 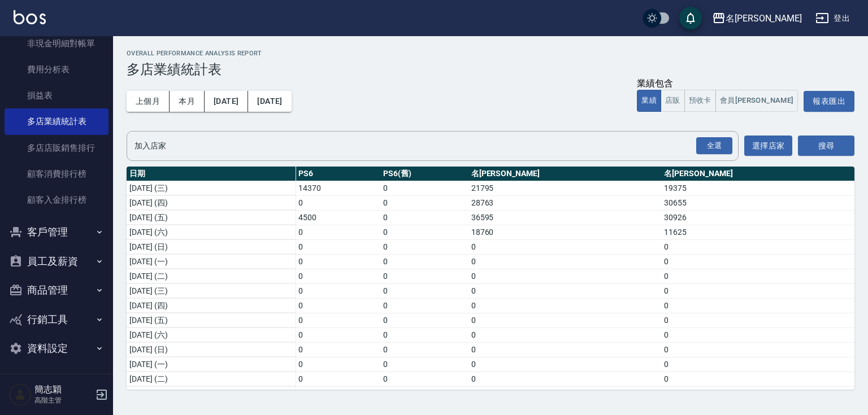 I want to click on button: 登出, so click(x=833, y=18).